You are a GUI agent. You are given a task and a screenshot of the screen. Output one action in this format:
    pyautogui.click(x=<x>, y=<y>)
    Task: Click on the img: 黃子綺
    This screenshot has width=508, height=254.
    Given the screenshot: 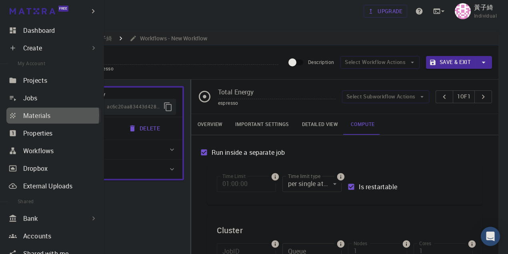 What is the action you would take?
    pyautogui.click(x=463, y=11)
    